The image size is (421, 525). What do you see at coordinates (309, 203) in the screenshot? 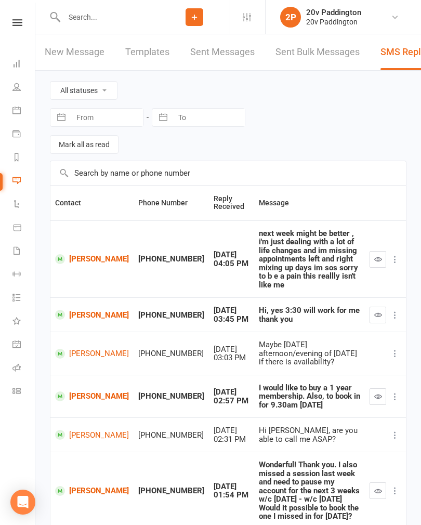
I see `th: Message` at bounding box center [309, 203].